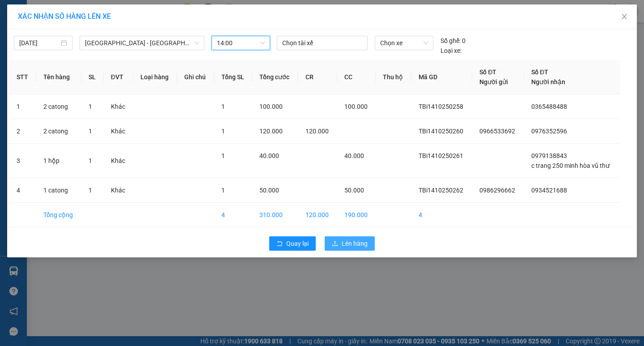 The height and width of the screenshot is (346, 644). Describe the element at coordinates (318, 215) in the screenshot. I see `td: 120.000` at that location.